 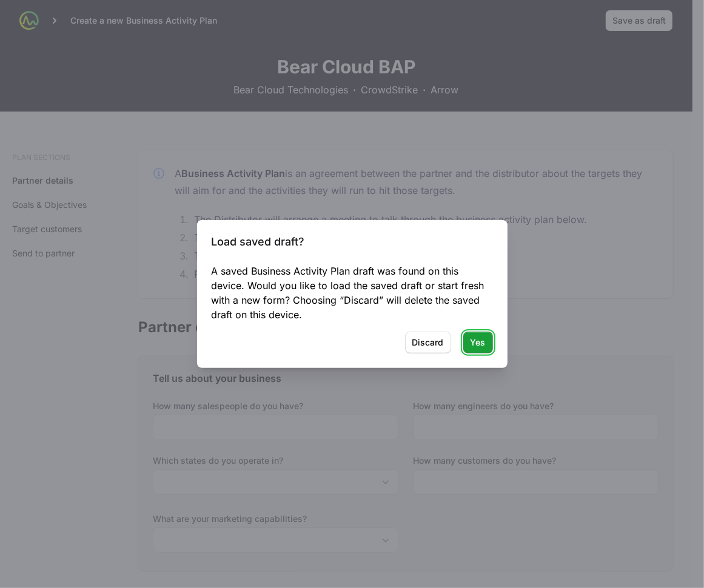 What do you see at coordinates (478, 343) in the screenshot?
I see `span: Yes` at bounding box center [478, 343].